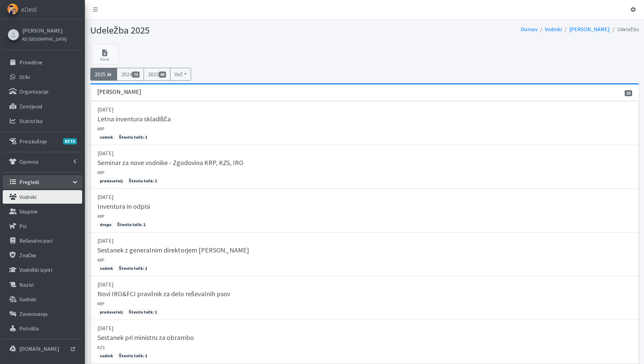 This screenshot has height=364, width=644. What do you see at coordinates (24, 77) in the screenshot?
I see `p: Stiki` at bounding box center [24, 77].